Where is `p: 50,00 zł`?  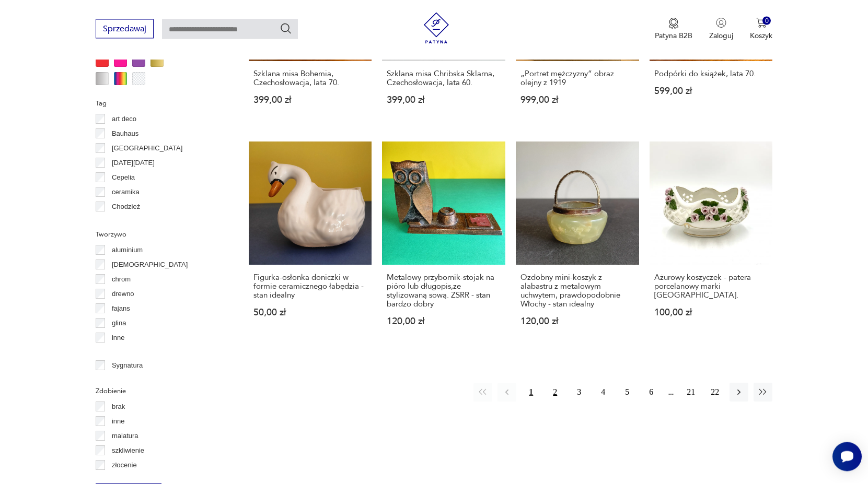 p: 50,00 zł is located at coordinates (310, 313).